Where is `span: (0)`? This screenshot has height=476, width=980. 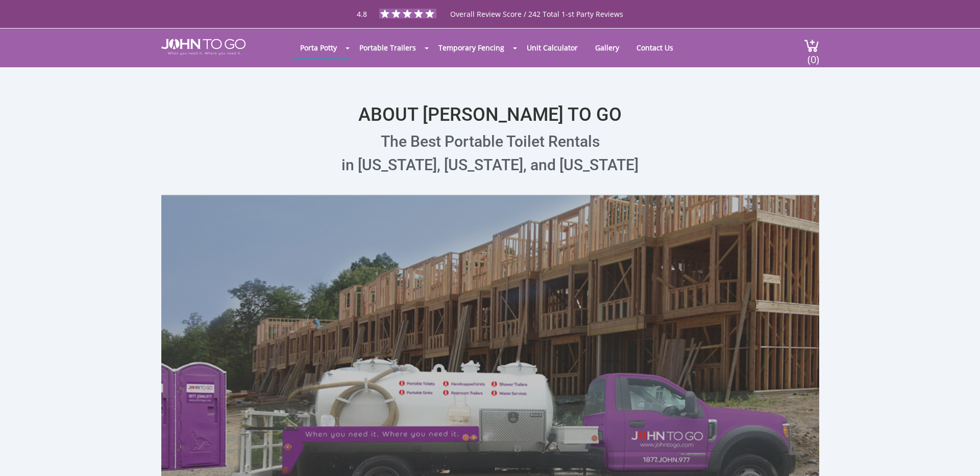
span: (0) is located at coordinates (813, 55).